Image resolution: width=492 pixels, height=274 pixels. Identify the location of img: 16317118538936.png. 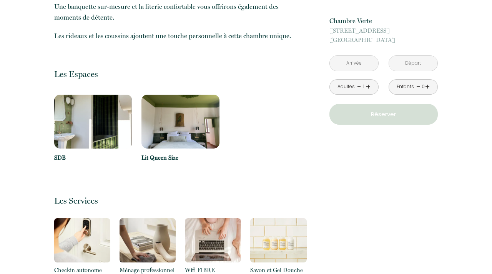
(213, 240).